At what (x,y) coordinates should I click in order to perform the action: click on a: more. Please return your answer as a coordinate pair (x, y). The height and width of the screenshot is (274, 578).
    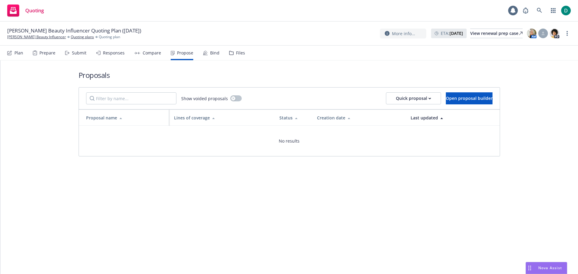
    Looking at the image, I should click on (567, 33).